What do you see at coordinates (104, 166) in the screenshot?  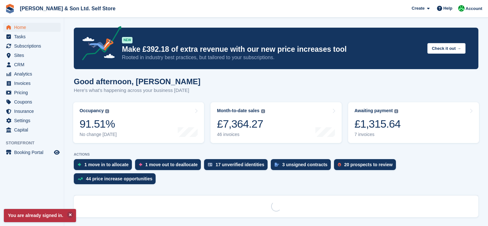 I see `a: 1 move in to allocate` at bounding box center [104, 166].